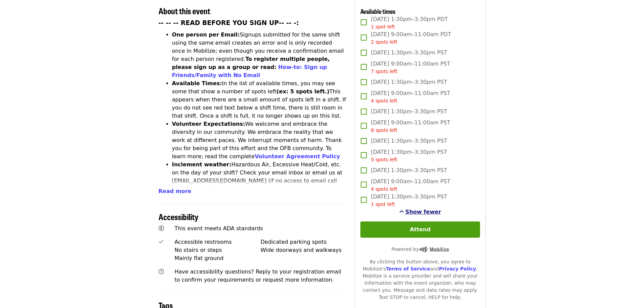 The height and width of the screenshot is (308, 644). Describe the element at coordinates (217, 250) in the screenshot. I see `div: No stairs or steps` at that location.